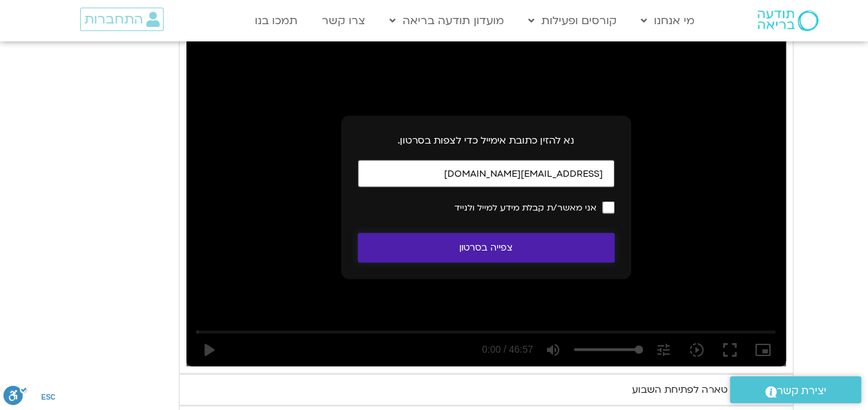  Describe the element at coordinates (276, 21) in the screenshot. I see `a: תמכו בנו` at that location.